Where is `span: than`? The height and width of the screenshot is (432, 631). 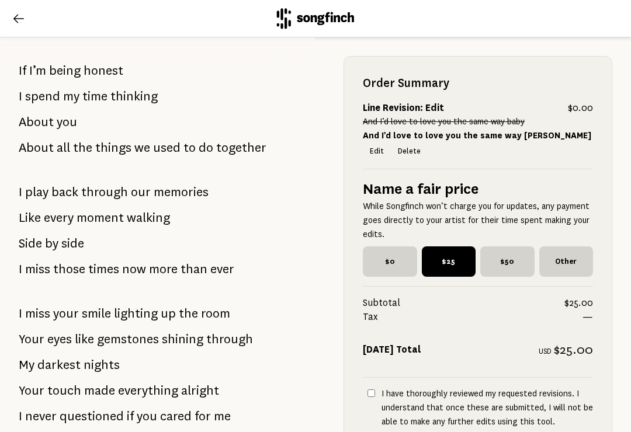
span: than is located at coordinates (194, 269).